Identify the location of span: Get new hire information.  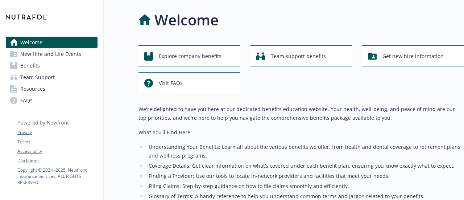
(413, 56).